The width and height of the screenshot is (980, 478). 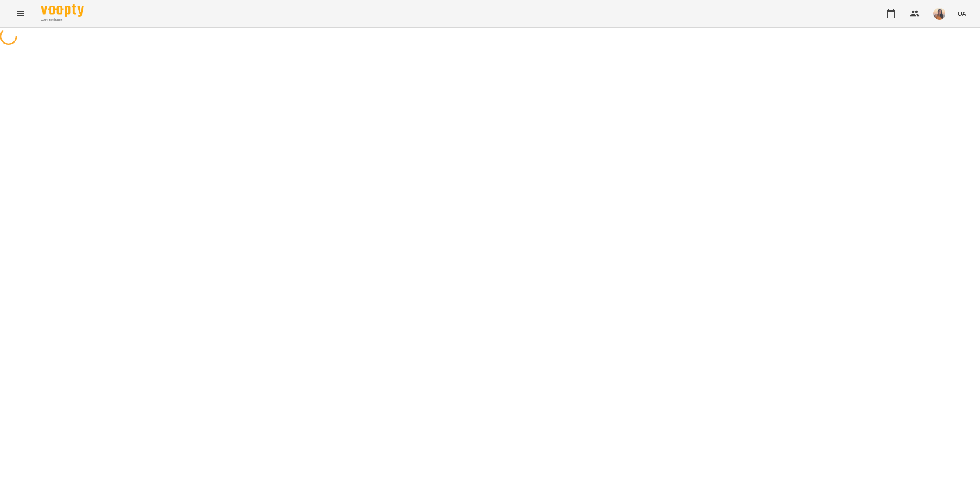 I want to click on img: Voopty Logo, so click(x=62, y=10).